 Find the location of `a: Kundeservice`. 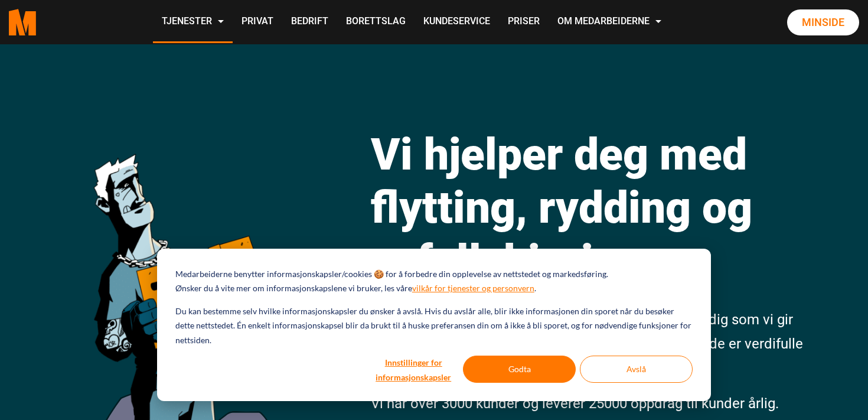

a: Kundeservice is located at coordinates (456, 22).